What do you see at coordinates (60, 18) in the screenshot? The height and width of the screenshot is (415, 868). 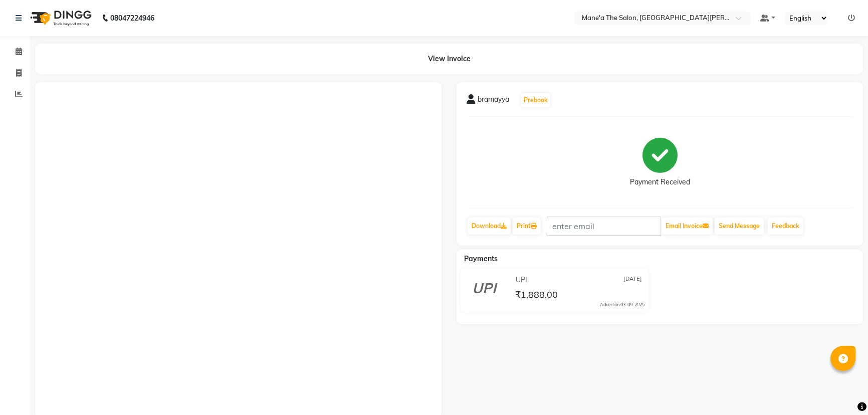 I see `img: logo` at bounding box center [60, 18].